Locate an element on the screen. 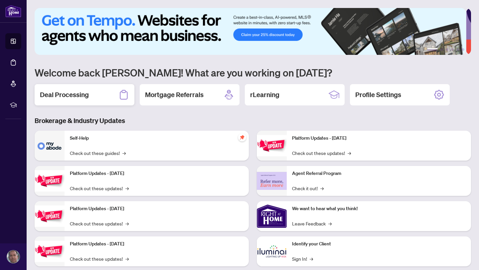  button: 5 is located at coordinates (458, 50).